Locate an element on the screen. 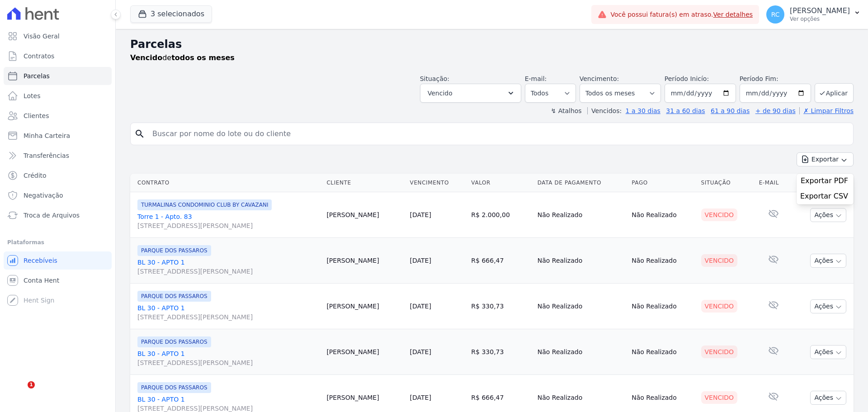 Image resolution: width=868 pixels, height=412 pixels. th: Contrato is located at coordinates (227, 183).